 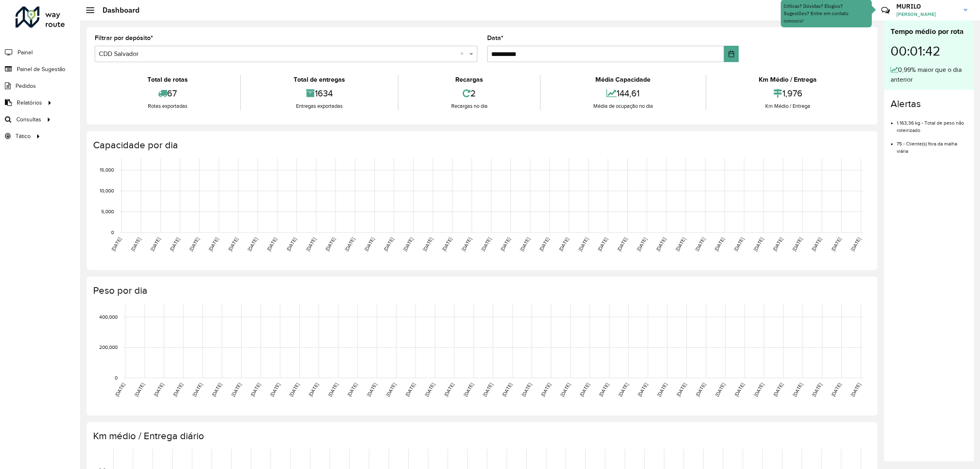 What do you see at coordinates (495, 38) in the screenshot?
I see `label: Data` at bounding box center [495, 38].